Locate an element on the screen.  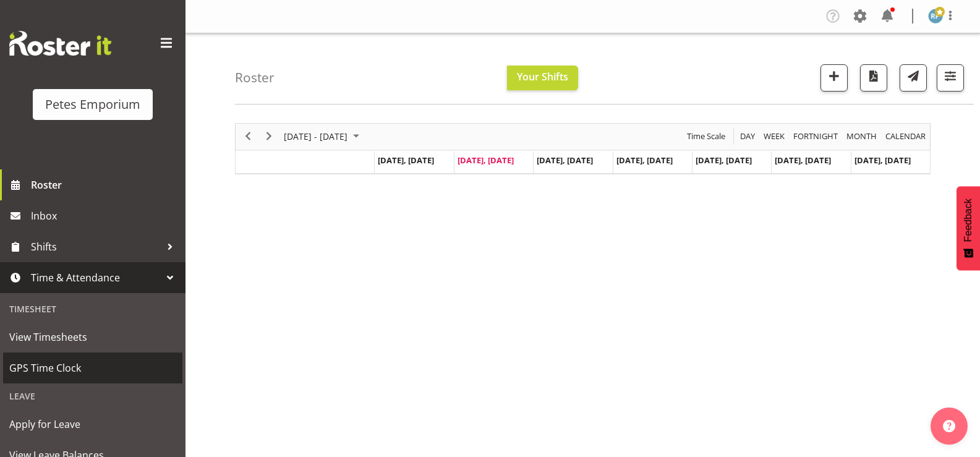
button: Download a PDF of the roster according to the set date range. is located at coordinates (874, 78).